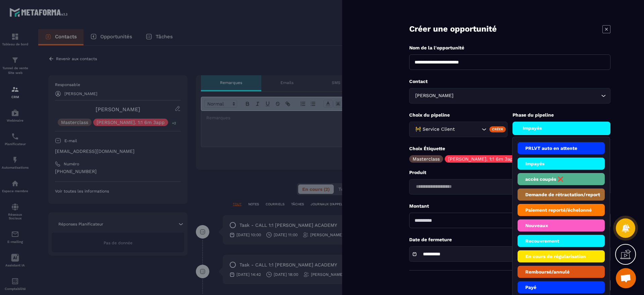 The width and height of the screenshot is (644, 295). What do you see at coordinates (453, 29) in the screenshot?
I see `p: Créer une opportunité` at bounding box center [453, 29].